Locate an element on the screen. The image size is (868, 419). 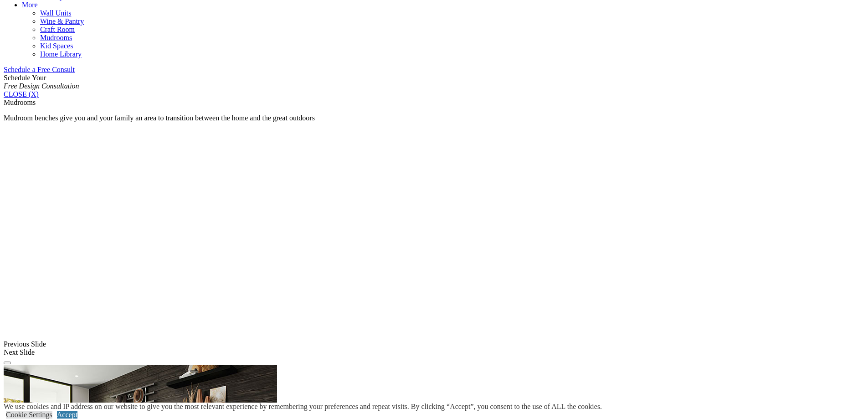
em: Free Design Consultation is located at coordinates (41, 85).